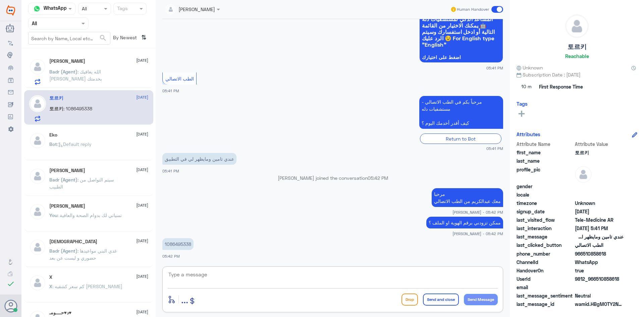 The height and width of the screenshot is (317, 644). Describe the element at coordinates (545, 270) in the screenshot. I see `span: HandoverOn` at that location.